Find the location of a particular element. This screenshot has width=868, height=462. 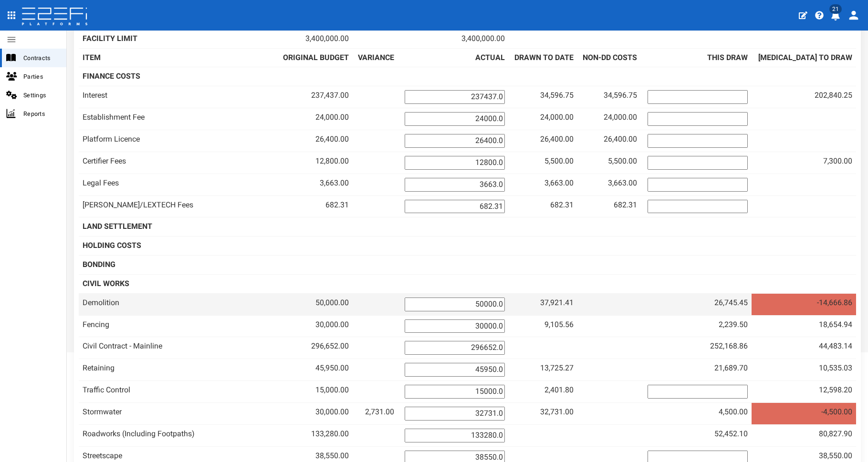

b: ACTUAL is located at coordinates (490, 57).